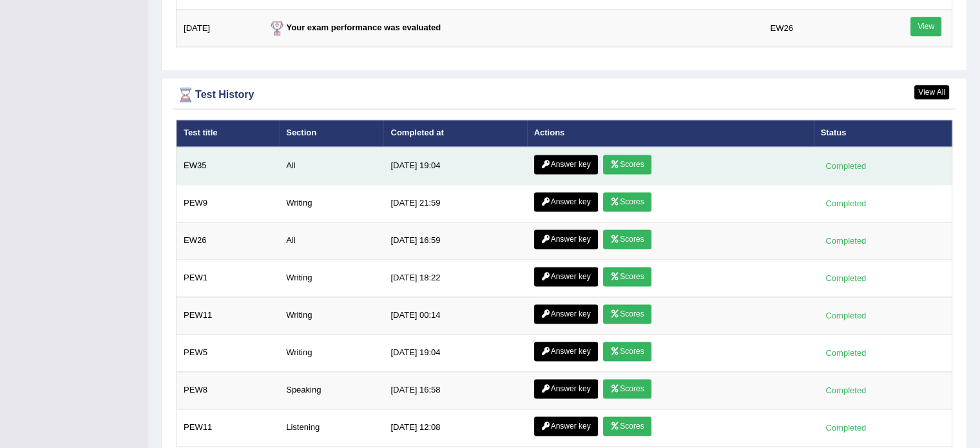 The image size is (980, 448). I want to click on td: PEW5, so click(228, 352).